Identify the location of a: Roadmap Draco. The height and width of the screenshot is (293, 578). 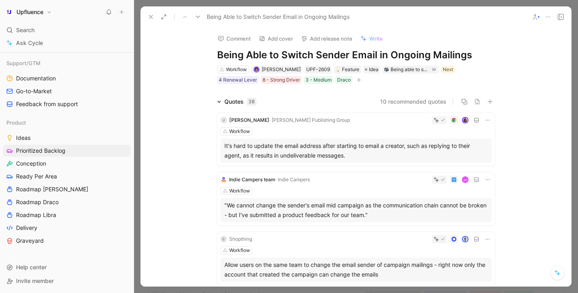
(67, 202).